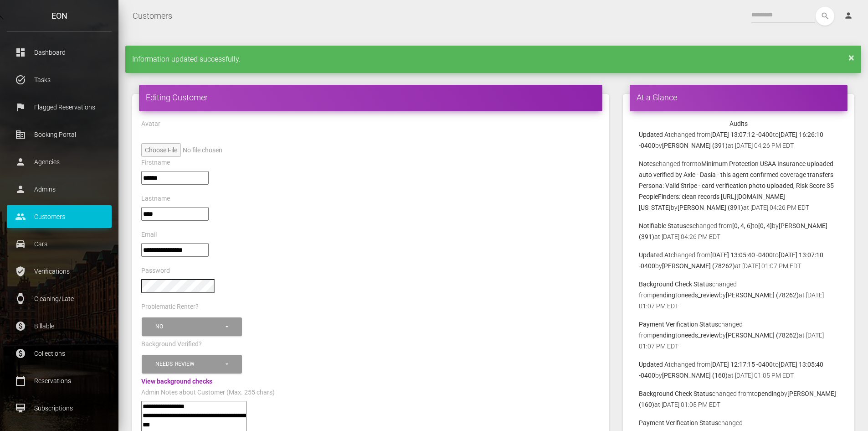 The image size is (868, 431). What do you see at coordinates (59, 380) in the screenshot?
I see `p: Reservations` at bounding box center [59, 380].